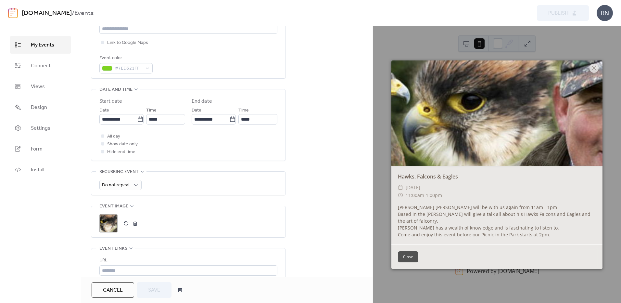 The width and height of the screenshot is (621, 303). I want to click on span: Form, so click(37, 149).